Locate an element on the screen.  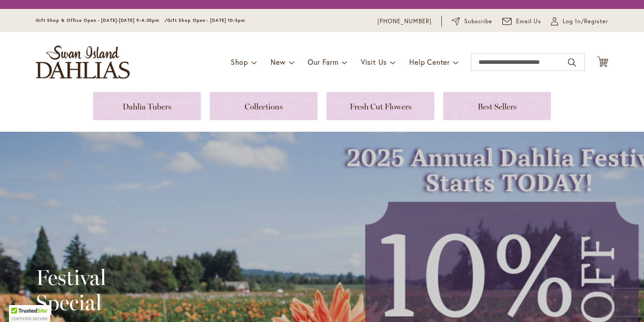
span: Shop is located at coordinates (239, 62).